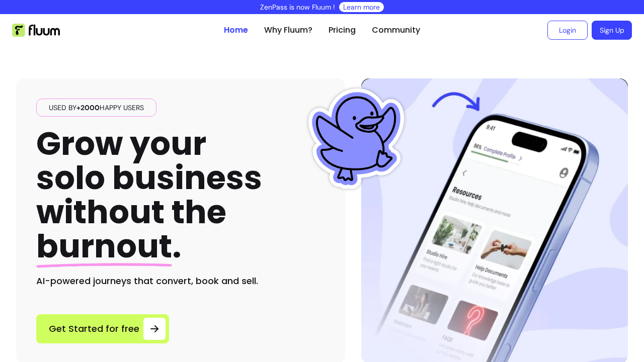 Image resolution: width=644 pixels, height=362 pixels. I want to click on a: Community, so click(396, 30).